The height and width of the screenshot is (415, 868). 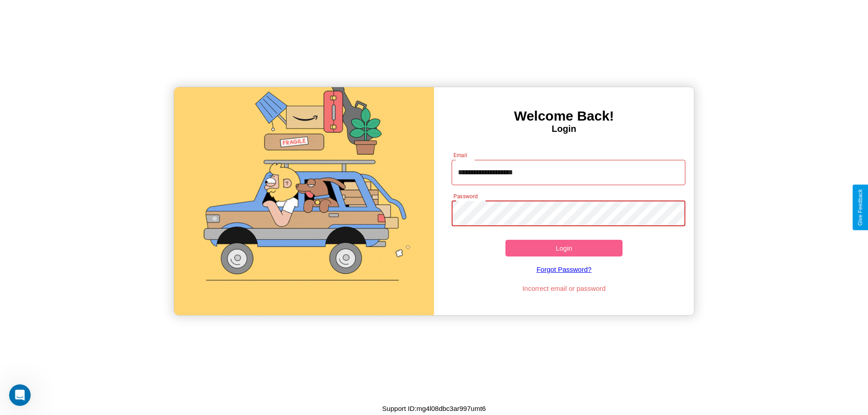 What do you see at coordinates (564, 248) in the screenshot?
I see `button: Login` at bounding box center [564, 248].